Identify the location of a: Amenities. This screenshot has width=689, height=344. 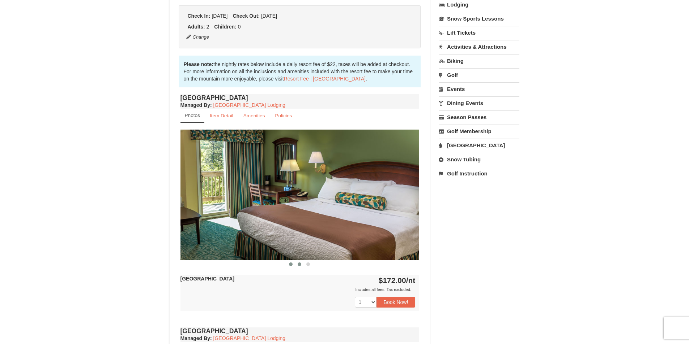
(254, 116).